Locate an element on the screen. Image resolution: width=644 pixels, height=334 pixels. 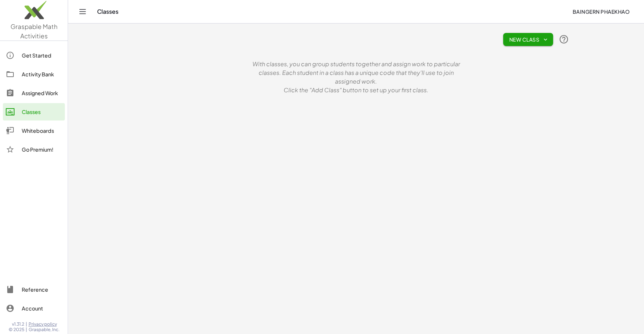
span: © 2025 is located at coordinates (16, 330).